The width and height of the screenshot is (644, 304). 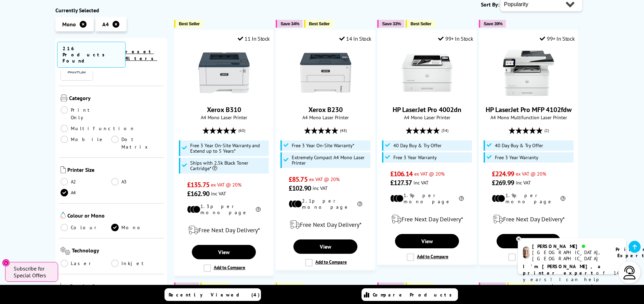 What do you see at coordinates (214, 295) in the screenshot?
I see `span: Recently Viewed (4)` at bounding box center [214, 295].